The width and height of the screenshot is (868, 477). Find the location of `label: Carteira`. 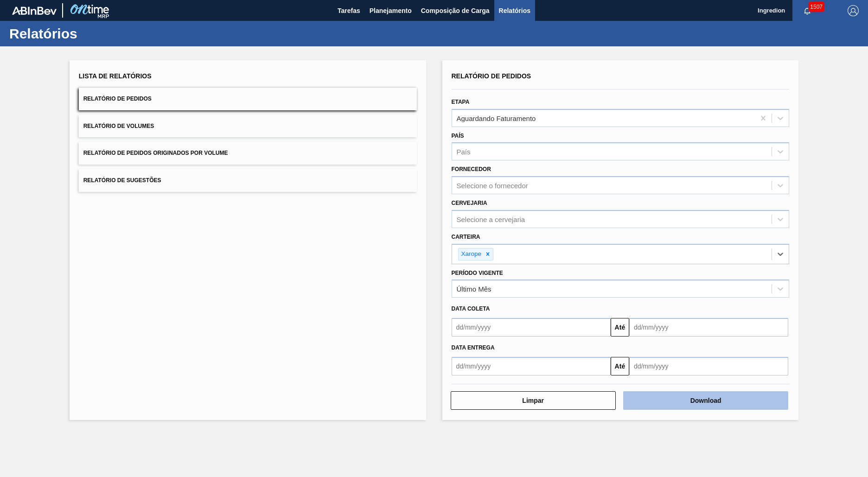

label: Carteira is located at coordinates (466, 236).